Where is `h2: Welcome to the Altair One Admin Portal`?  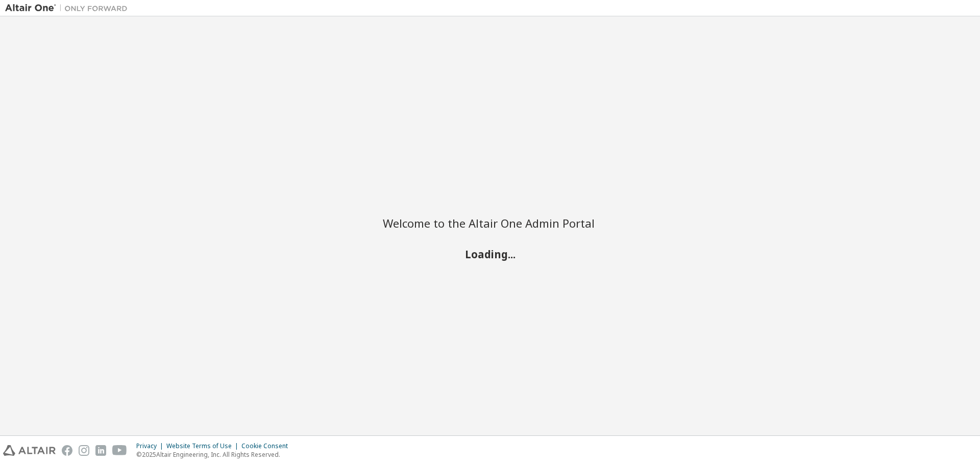
h2: Welcome to the Altair One Admin Portal is located at coordinates (490, 223).